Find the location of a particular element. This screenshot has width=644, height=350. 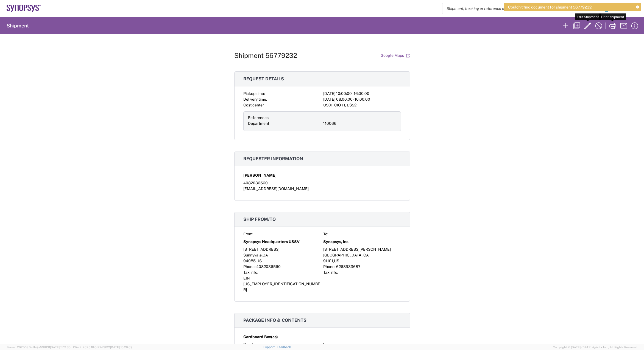

span: References is located at coordinates (258, 118).